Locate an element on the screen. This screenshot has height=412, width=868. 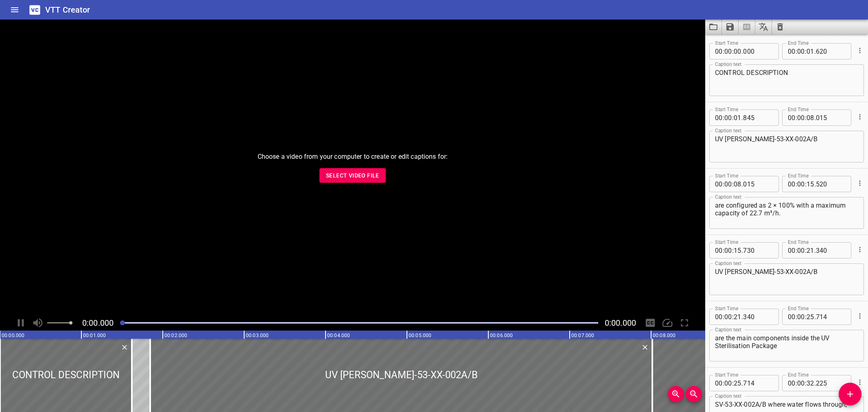
text: 00:03.000 is located at coordinates (257, 335).